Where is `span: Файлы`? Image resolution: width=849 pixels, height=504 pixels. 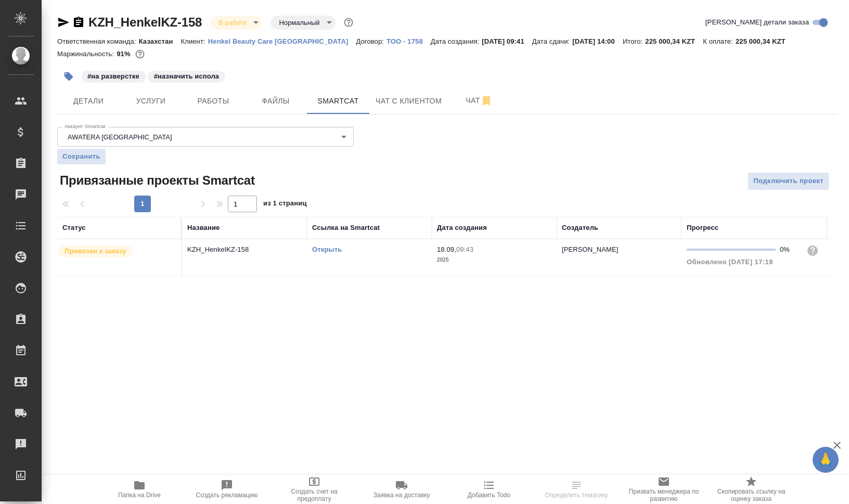 span: Файлы is located at coordinates (276, 101).